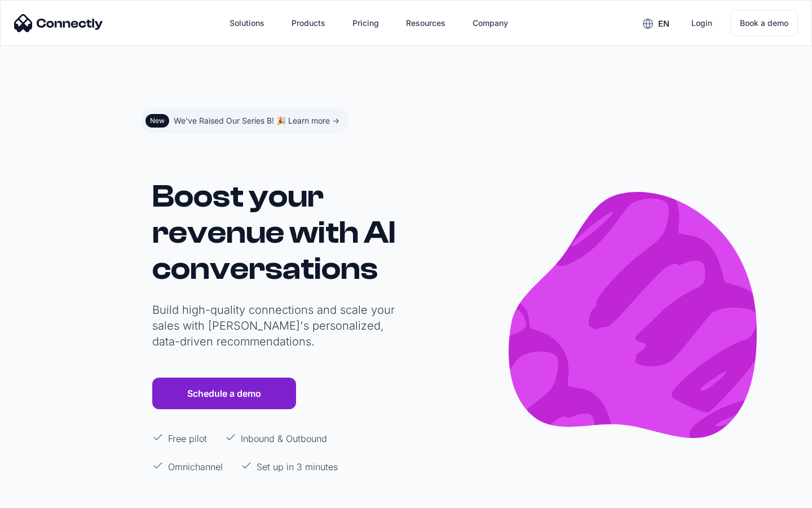 The height and width of the screenshot is (508, 812). What do you see at coordinates (187, 439) in the screenshot?
I see `p: Free pilot` at bounding box center [187, 439].